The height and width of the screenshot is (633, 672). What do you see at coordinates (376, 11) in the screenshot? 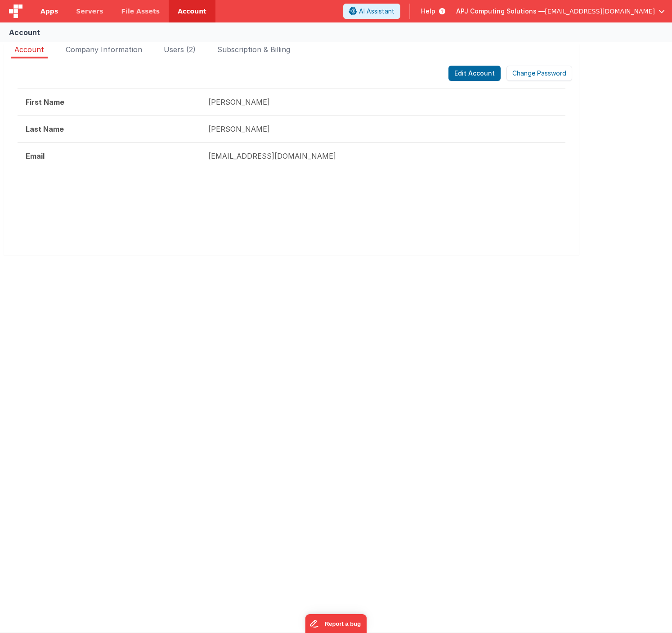
I see `span: AI Assistant` at bounding box center [376, 11].